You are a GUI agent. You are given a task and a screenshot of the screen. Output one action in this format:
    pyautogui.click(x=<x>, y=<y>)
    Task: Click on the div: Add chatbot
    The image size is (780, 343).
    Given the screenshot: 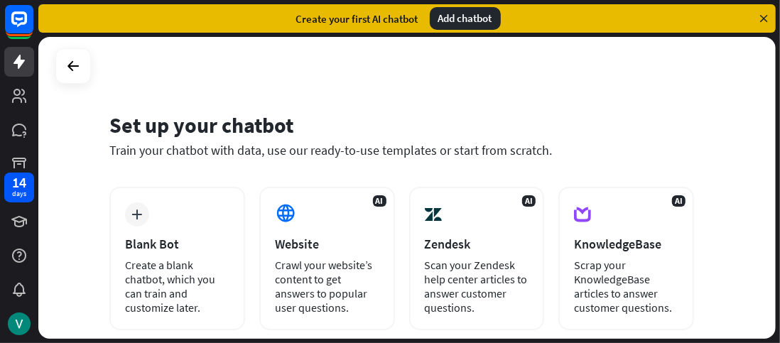 What is the action you would take?
    pyautogui.click(x=465, y=18)
    